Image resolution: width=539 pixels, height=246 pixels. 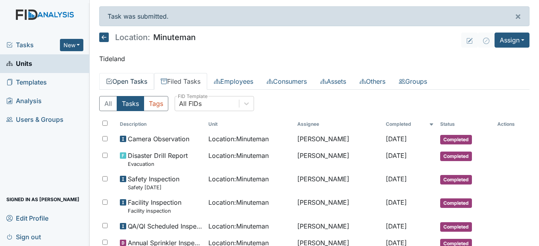 I want to click on span: Users & Groups, so click(x=35, y=119).